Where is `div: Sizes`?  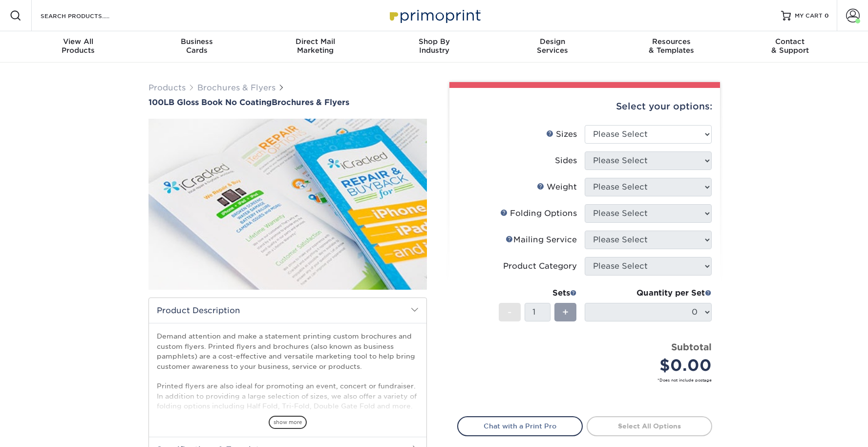 div: Sizes is located at coordinates (561, 134).